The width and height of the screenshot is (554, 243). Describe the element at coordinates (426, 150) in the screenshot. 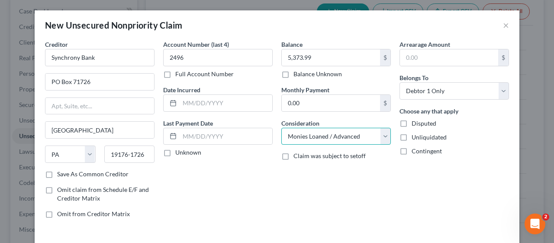

I see `span: Contingent` at that location.